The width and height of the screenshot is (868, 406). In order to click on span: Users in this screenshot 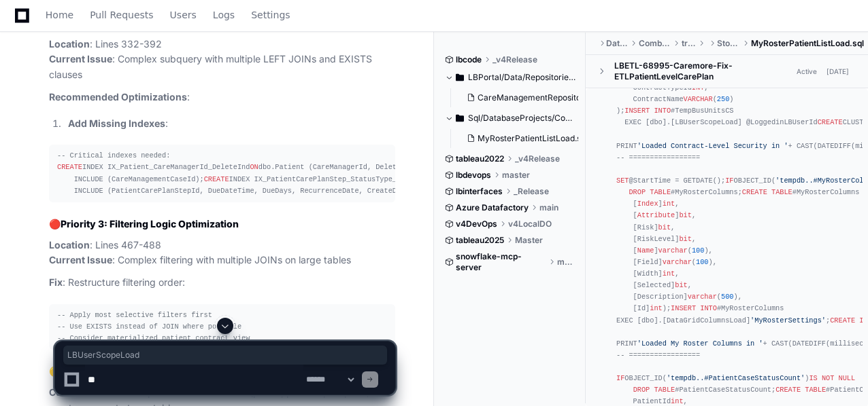, I will do `click(183, 15)`.